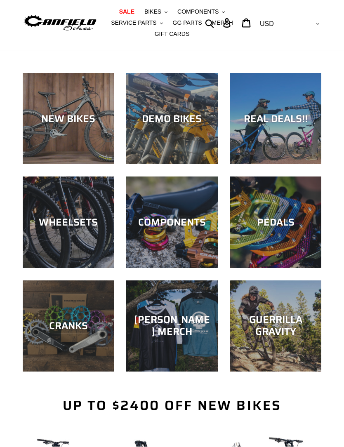  I want to click on button: SERVICE PARTS, so click(137, 23).